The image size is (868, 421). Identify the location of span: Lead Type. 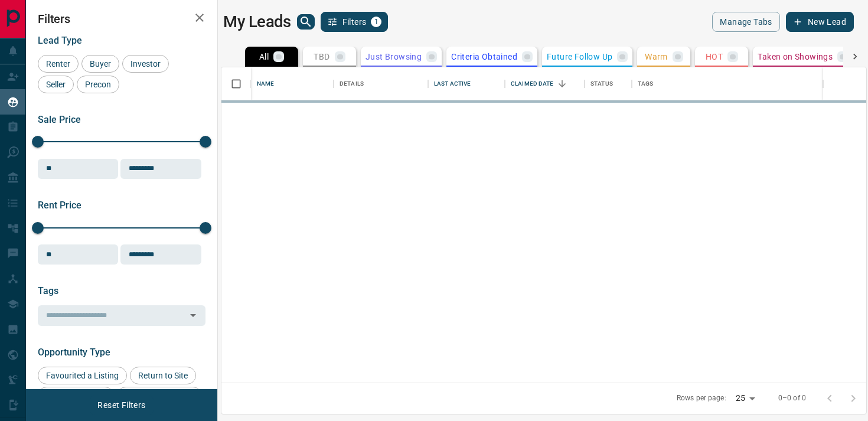
(59, 40).